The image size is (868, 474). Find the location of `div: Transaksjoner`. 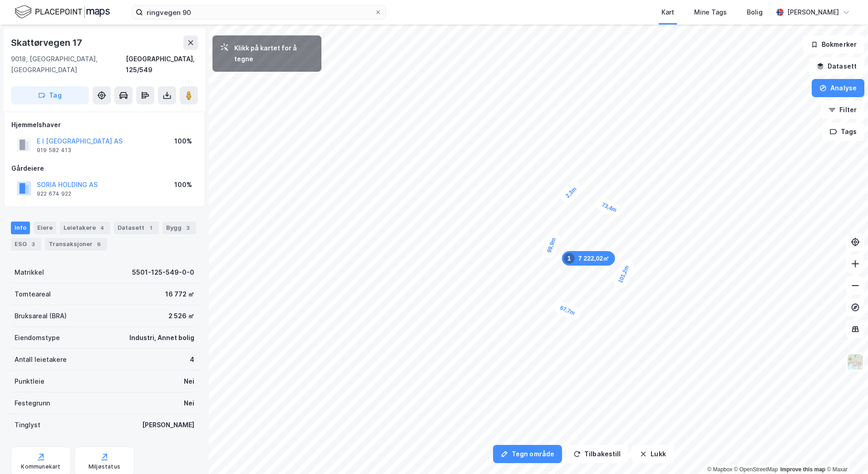

div: Transaksjoner is located at coordinates (75, 244).